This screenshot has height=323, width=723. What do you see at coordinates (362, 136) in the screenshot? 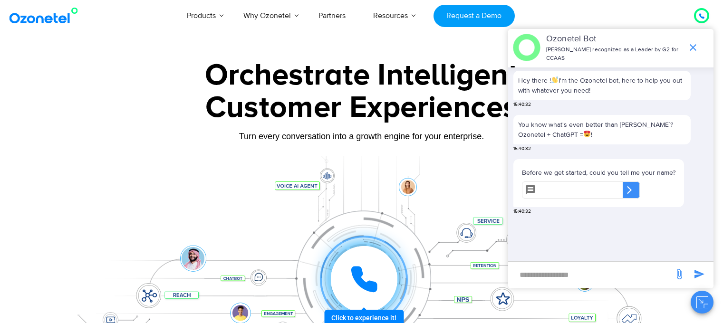
I see `div: Turn every conversation into a growth engine for your enterprise.` at bounding box center [362, 136].